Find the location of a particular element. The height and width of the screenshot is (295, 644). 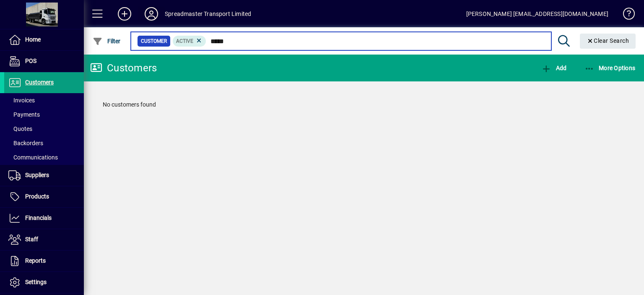

span: Communications is located at coordinates (33, 158).